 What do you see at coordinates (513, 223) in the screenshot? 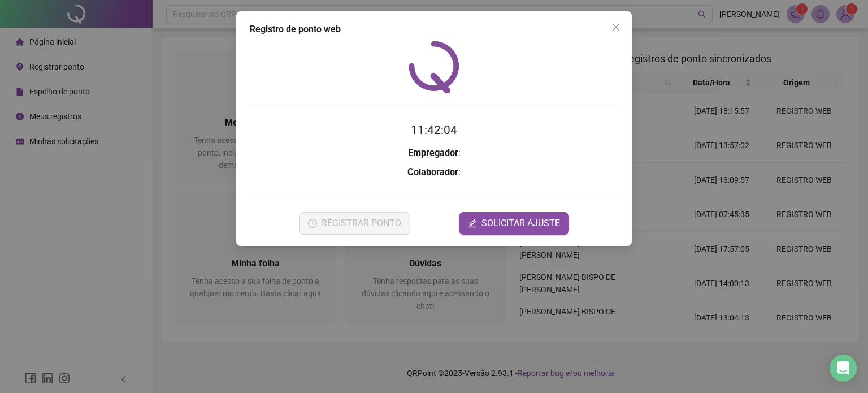
I see `button: editSOLICITAR AJUSTE` at bounding box center [513, 223].